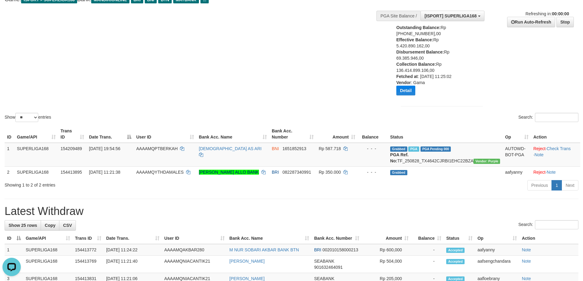 This screenshot has width=583, height=281. What do you see at coordinates (160, 172) in the screenshot?
I see `span: AAAAMQYTHDAMALES` at bounding box center [160, 172].